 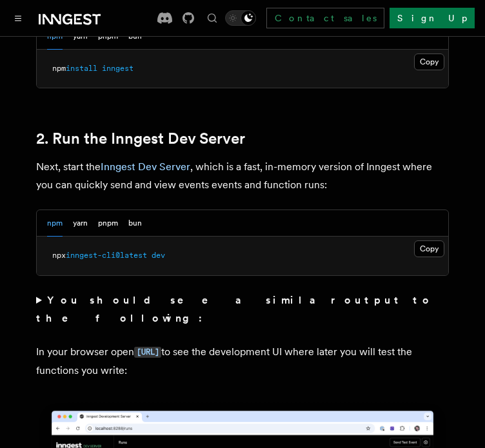 What do you see at coordinates (432, 18) in the screenshot?
I see `a: Sign Up` at bounding box center [432, 18].